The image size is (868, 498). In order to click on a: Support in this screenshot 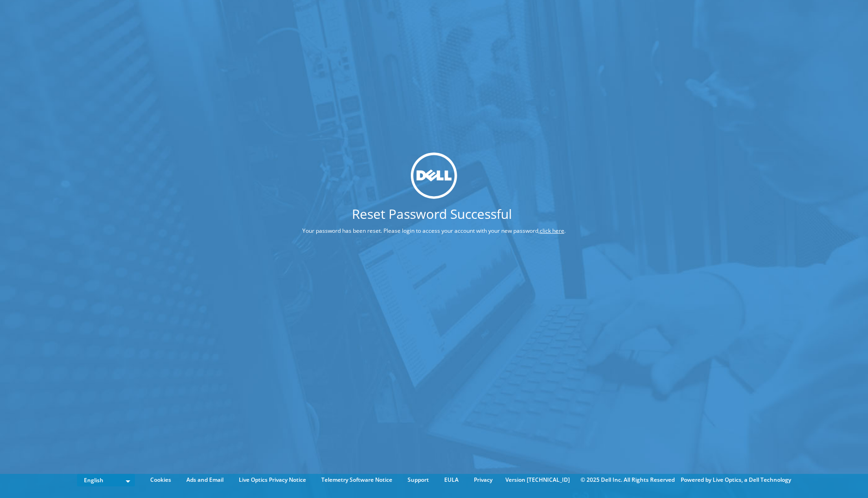, I will do `click(419, 480)`.